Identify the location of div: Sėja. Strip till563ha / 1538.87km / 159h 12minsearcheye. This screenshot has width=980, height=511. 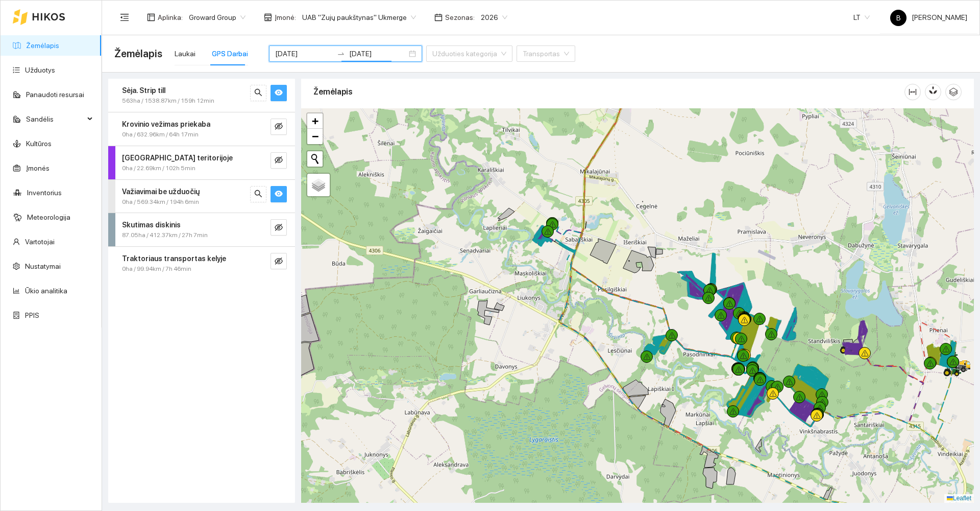
(202, 95).